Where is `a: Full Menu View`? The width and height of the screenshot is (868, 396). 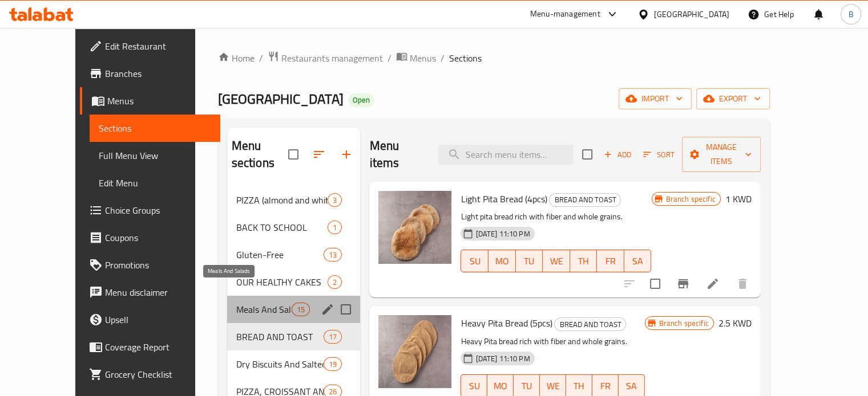 a: Full Menu View is located at coordinates (155, 155).